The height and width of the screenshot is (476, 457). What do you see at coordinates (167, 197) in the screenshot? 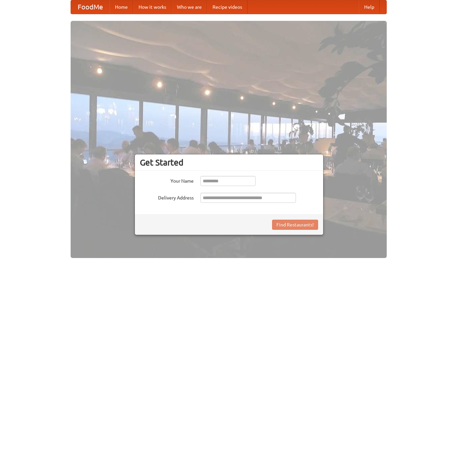
I see `label: Delivery Address` at bounding box center [167, 197].